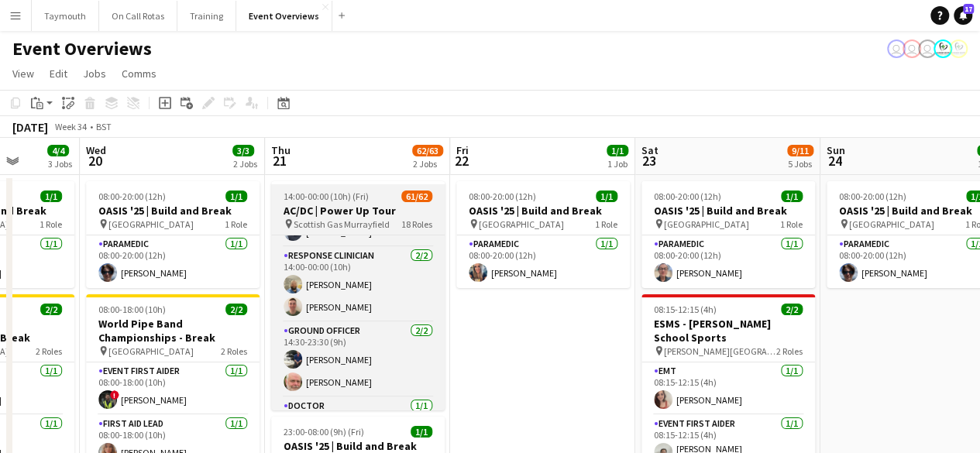 This screenshot has width=980, height=453. What do you see at coordinates (836, 150) in the screenshot?
I see `span: Sun` at bounding box center [836, 150].